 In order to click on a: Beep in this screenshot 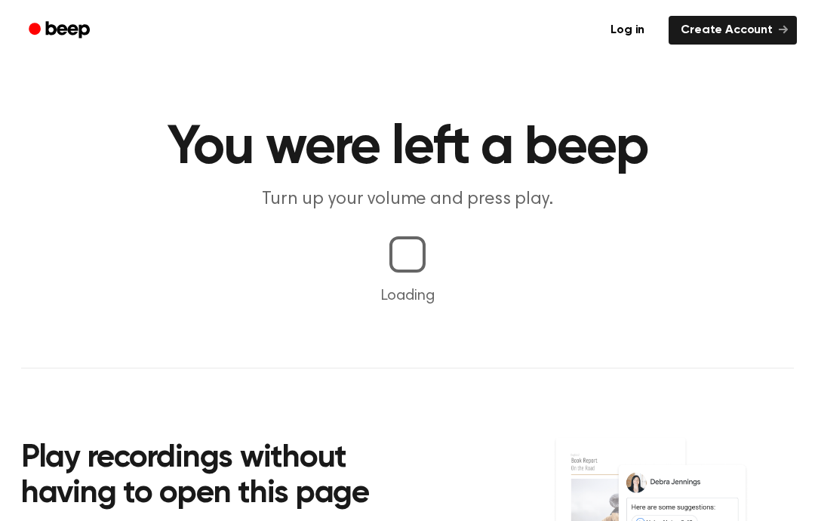, I will do `click(60, 30)`.